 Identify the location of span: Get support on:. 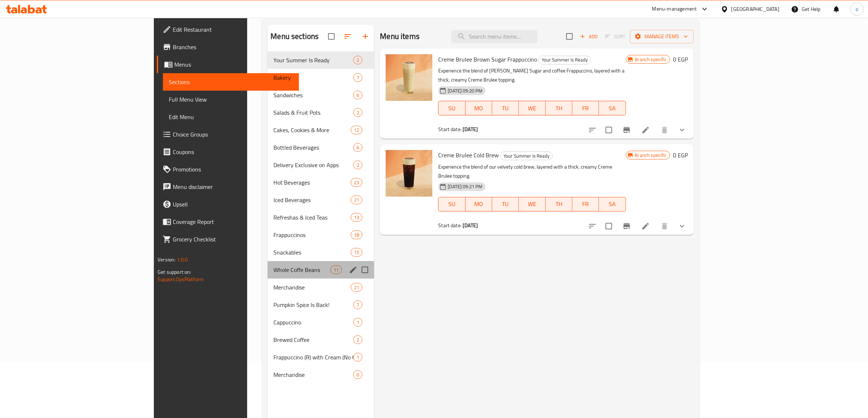
(174, 272).